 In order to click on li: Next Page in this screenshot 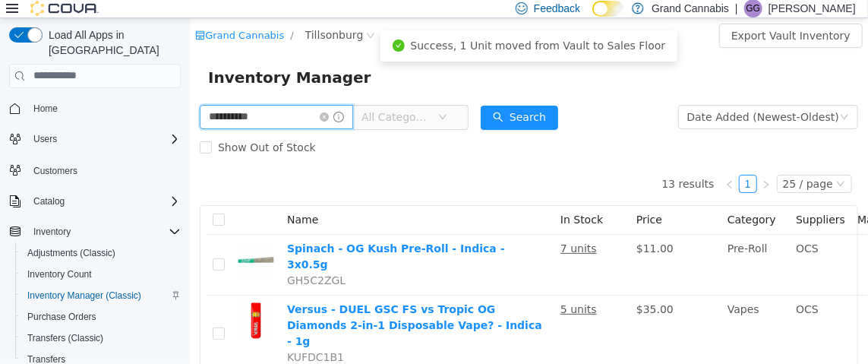, I will do `click(577, 165)`.